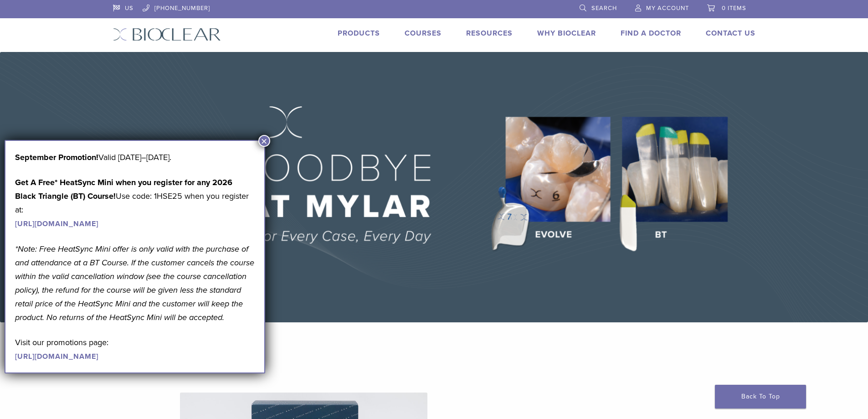 The image size is (868, 419). I want to click on a: Contact Us, so click(730, 33).